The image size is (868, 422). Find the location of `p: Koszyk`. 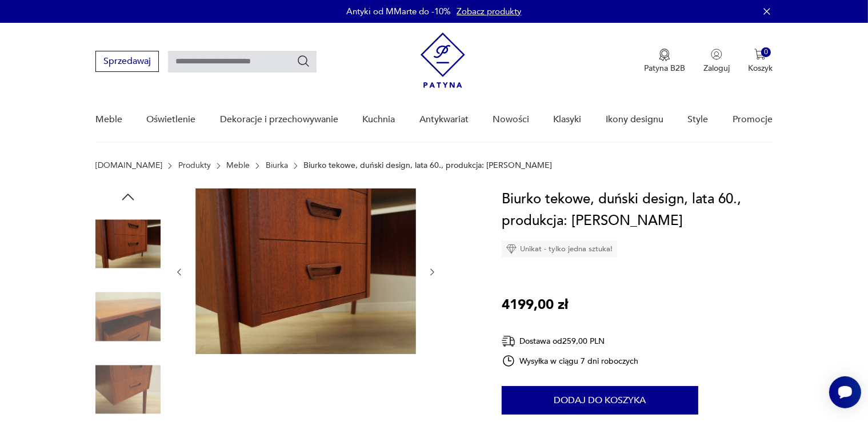

p: Koszyk is located at coordinates (760, 68).